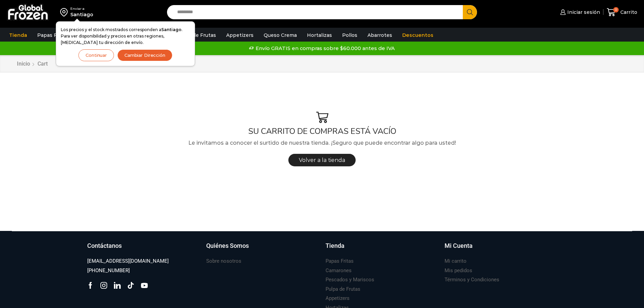  I want to click on a: Mis pedidos, so click(458, 270).